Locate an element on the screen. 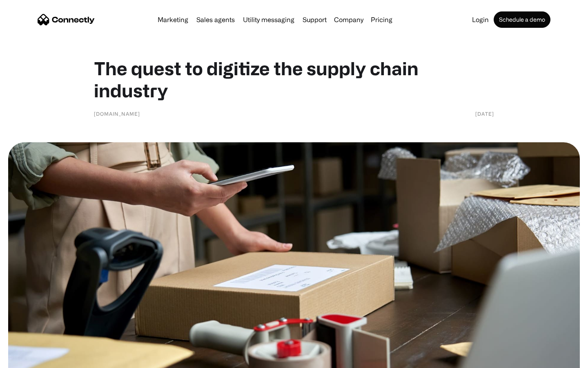 This screenshot has height=368, width=588. a: Pricing is located at coordinates (382, 20).